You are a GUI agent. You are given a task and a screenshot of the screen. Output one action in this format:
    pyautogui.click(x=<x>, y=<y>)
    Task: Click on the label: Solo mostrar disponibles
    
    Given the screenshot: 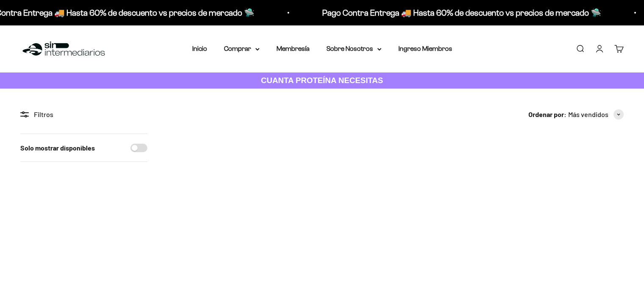 What is the action you would take?
    pyautogui.click(x=58, y=148)
    